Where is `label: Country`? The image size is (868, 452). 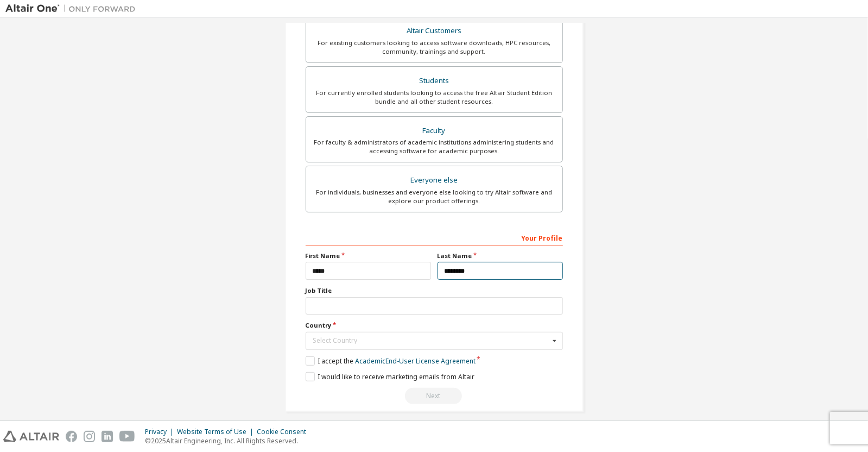 label: Country is located at coordinates (434, 325).